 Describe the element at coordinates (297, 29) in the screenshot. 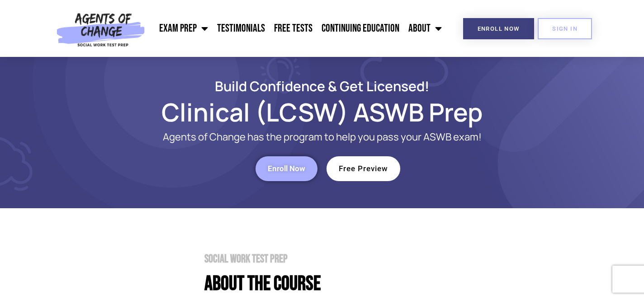

I see `nav: Menu` at that location.